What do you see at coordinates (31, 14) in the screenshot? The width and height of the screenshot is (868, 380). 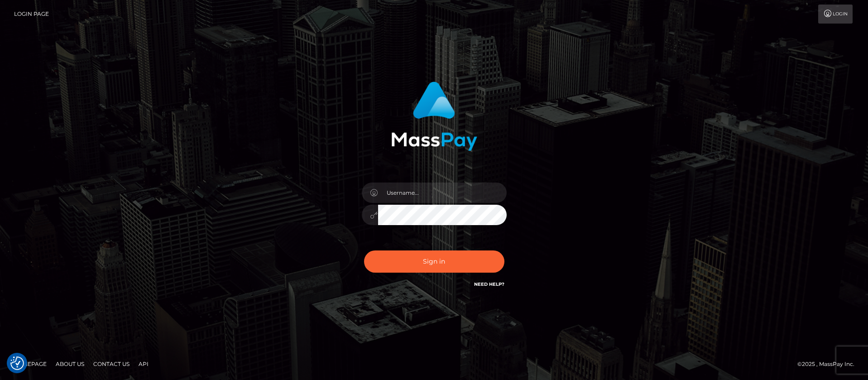 I see `a: Login Page` at bounding box center [31, 14].